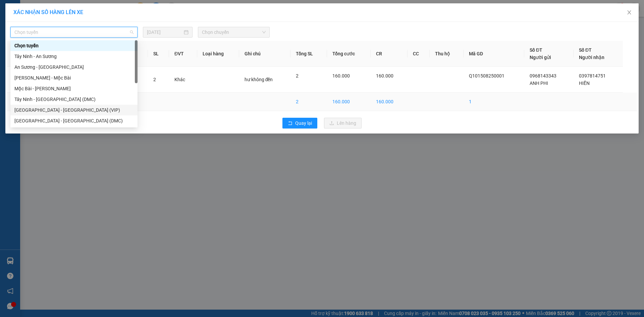 The height and width of the screenshot is (317, 644). I want to click on span: XÁC NHẬN SỐ HÀNG LÊN XE, so click(48, 12).